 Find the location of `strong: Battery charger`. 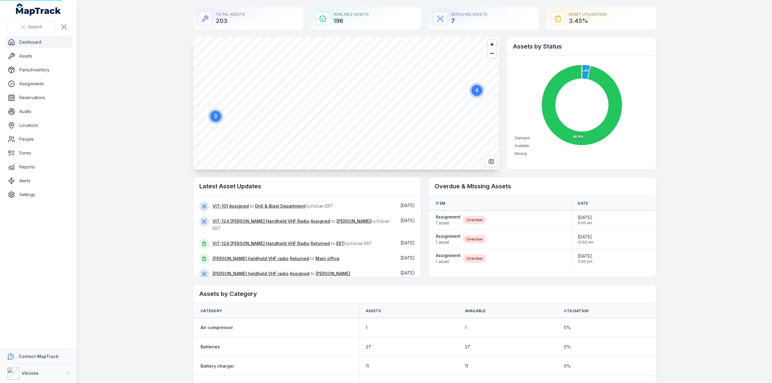

strong: Battery charger is located at coordinates (217, 366).